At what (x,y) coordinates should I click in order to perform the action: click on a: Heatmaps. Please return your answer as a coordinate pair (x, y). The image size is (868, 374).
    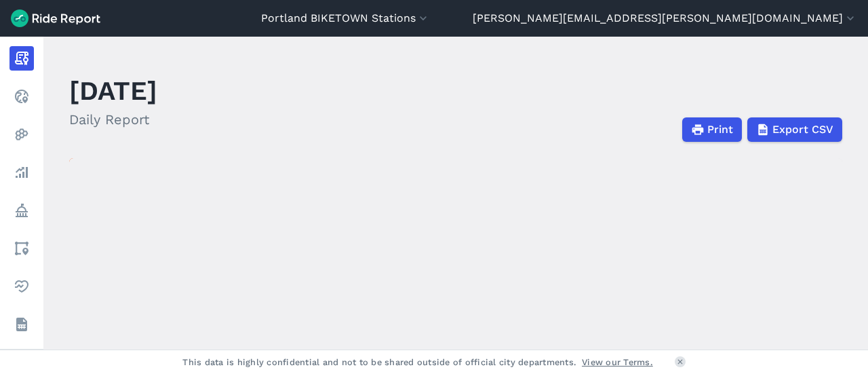
    Looking at the image, I should click on (22, 134).